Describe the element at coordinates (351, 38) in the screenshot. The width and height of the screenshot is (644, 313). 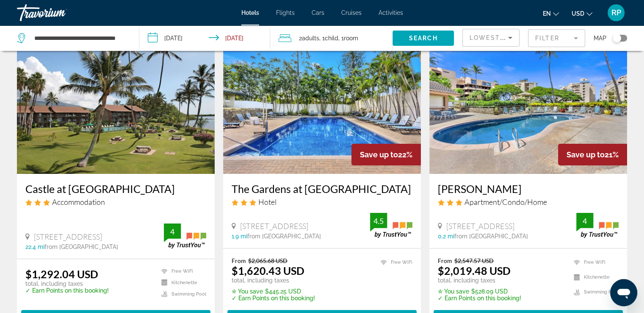
I see `span: Room` at that location.